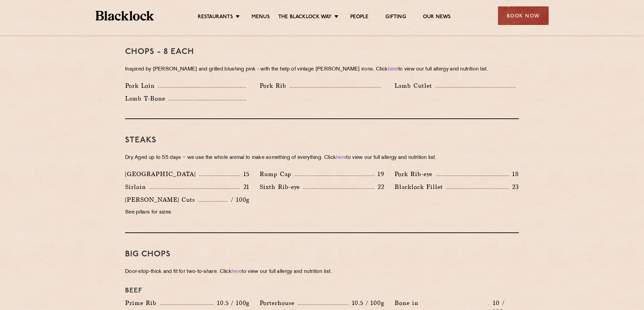 The image size is (644, 310). What do you see at coordinates (415, 86) in the screenshot?
I see `p: Lamb Cutlet` at bounding box center [415, 86].